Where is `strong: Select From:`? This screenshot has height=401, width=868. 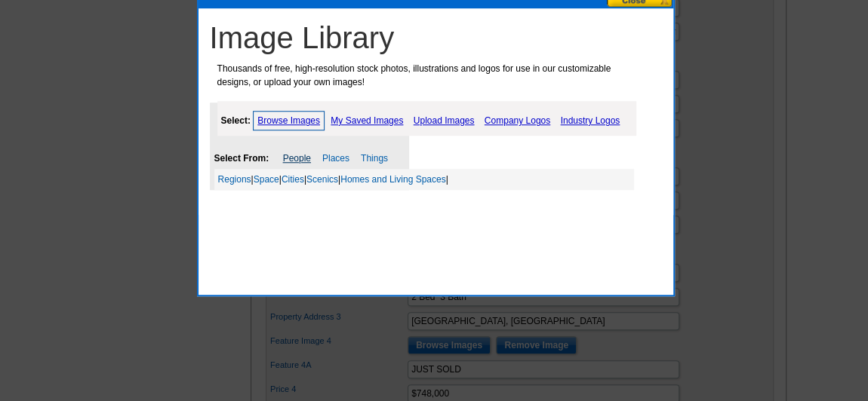 strong: Select From: is located at coordinates (242, 159).